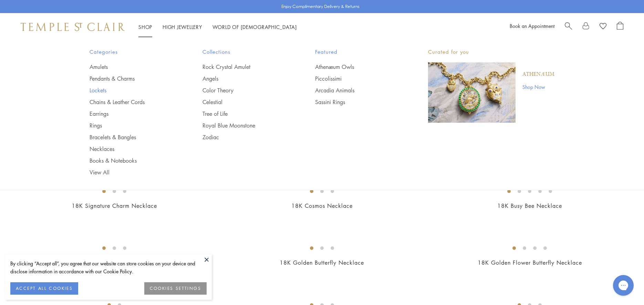  Describe the element at coordinates (245, 102) in the screenshot. I see `a: Celestial` at that location.